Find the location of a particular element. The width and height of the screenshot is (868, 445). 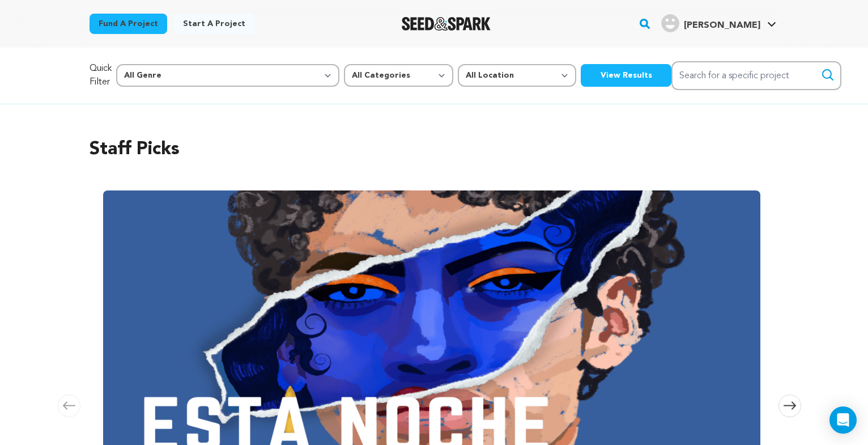

img: Seed&Spark Logo Dark Mode is located at coordinates (446, 24).